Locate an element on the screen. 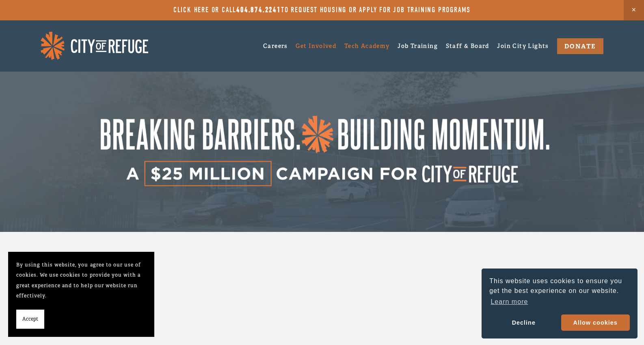 The height and width of the screenshot is (345, 644). a: deny cookies is located at coordinates (523, 323).